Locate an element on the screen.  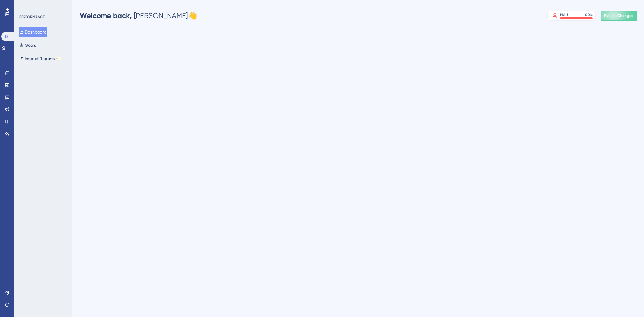
span: Publish Changes is located at coordinates (619, 16).